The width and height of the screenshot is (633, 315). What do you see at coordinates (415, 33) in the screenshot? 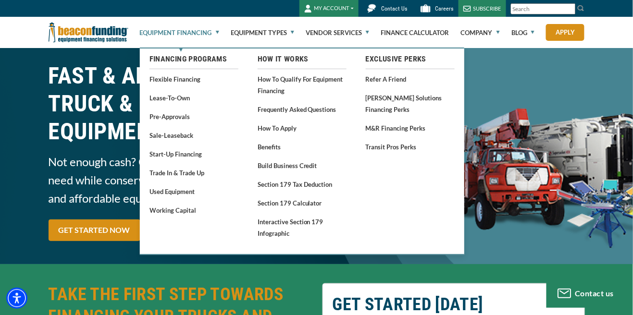
I see `a: Finance Calculator` at bounding box center [415, 33].